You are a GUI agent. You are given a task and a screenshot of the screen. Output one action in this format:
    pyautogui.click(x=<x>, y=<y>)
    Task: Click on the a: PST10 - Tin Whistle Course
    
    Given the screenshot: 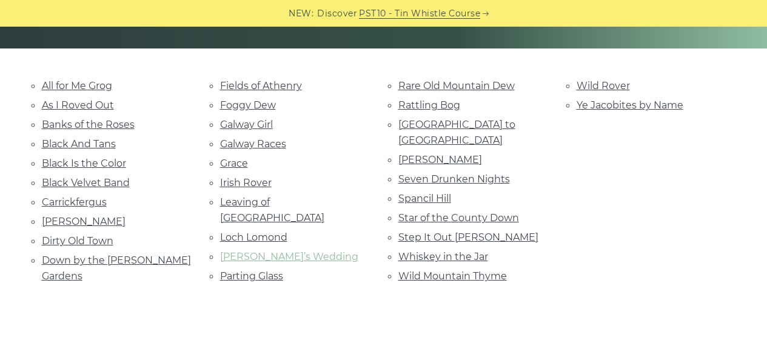 What is the action you would take?
    pyautogui.click(x=419, y=13)
    